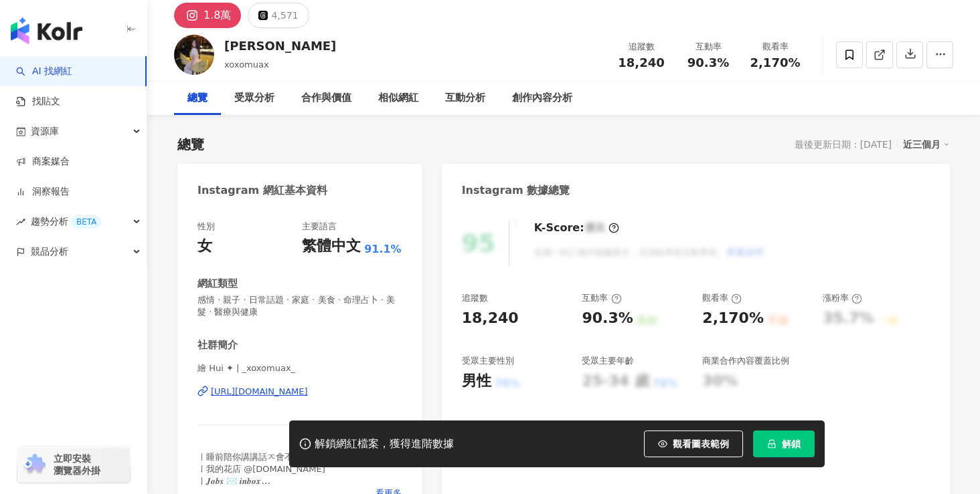 The height and width of the screenshot is (494, 980). What do you see at coordinates (38, 102) in the screenshot?
I see `a: 找貼文` at bounding box center [38, 102].